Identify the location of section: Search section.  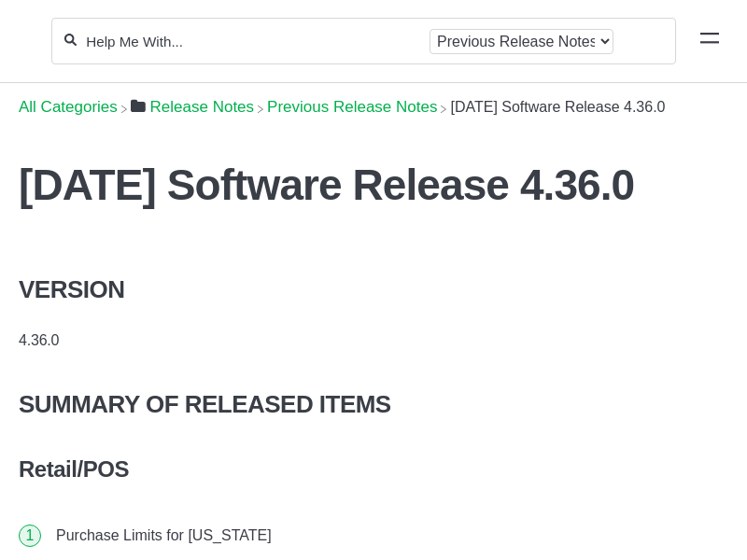
(364, 41).